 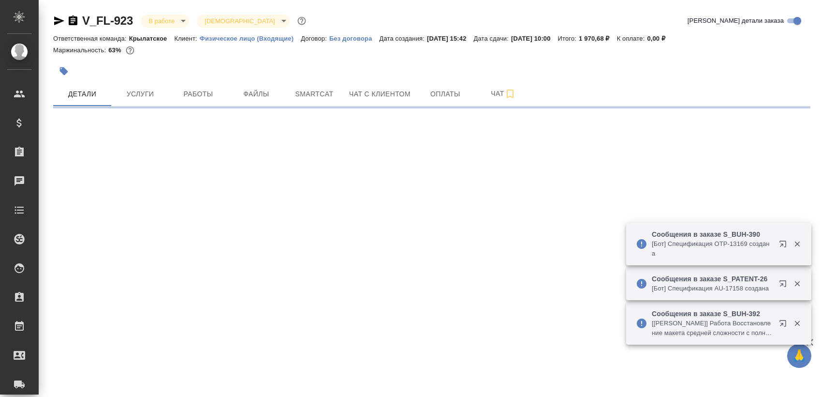 What do you see at coordinates (91, 38) in the screenshot?
I see `p: Ответственная команда:` at bounding box center [91, 38].